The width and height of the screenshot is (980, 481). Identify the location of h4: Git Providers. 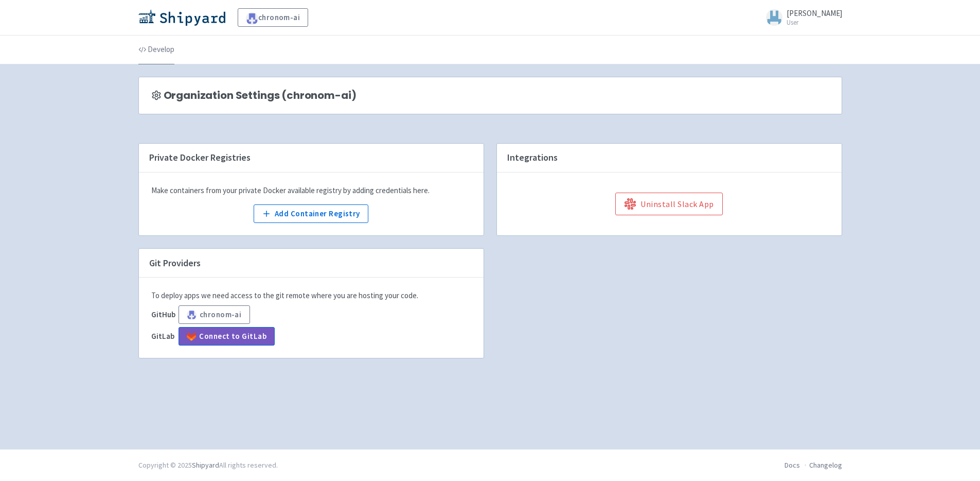
(311, 263).